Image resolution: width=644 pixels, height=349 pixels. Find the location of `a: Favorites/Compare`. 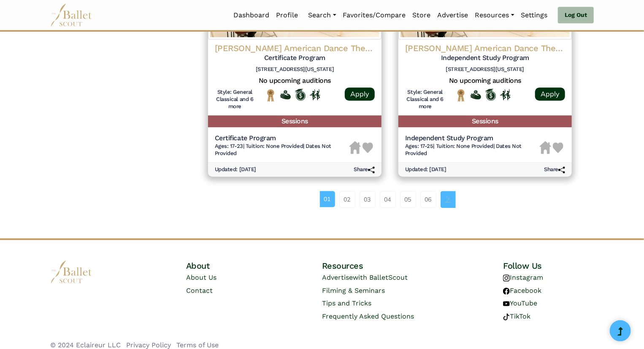

a: Favorites/Compare is located at coordinates (374, 15).